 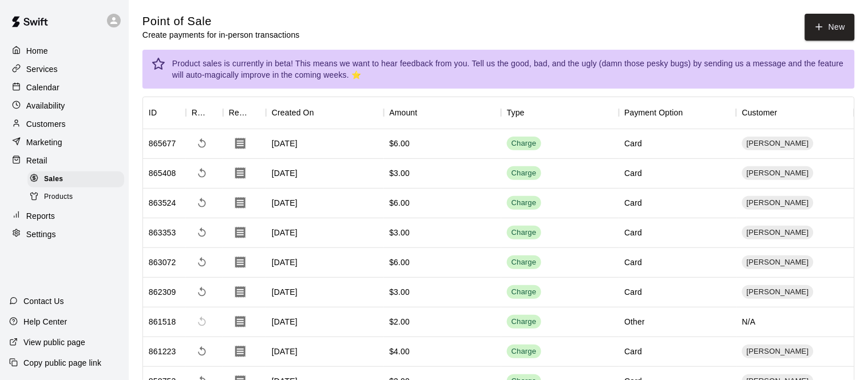 What do you see at coordinates (64, 234) in the screenshot?
I see `a: Settings` at bounding box center [64, 234].